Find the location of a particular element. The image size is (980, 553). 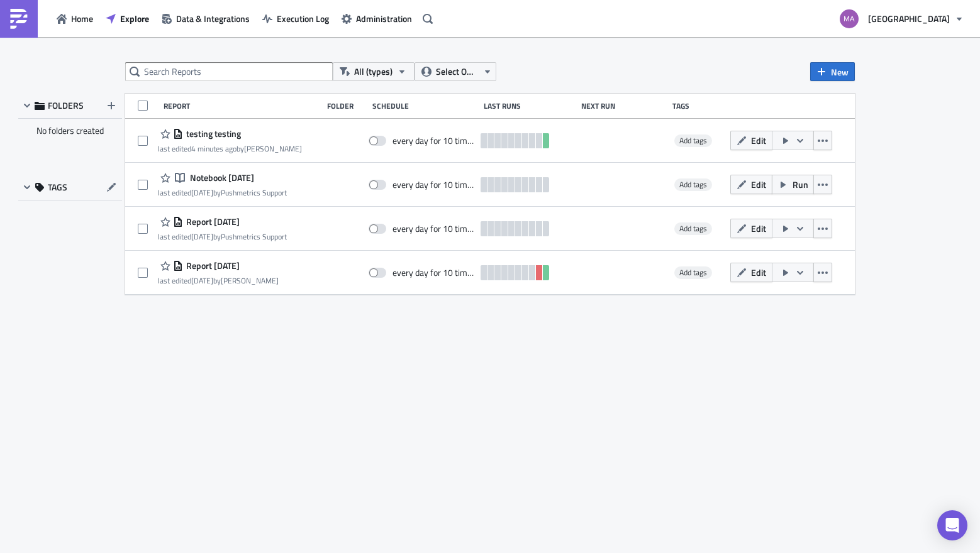

div: Tags is located at coordinates (698, 106).